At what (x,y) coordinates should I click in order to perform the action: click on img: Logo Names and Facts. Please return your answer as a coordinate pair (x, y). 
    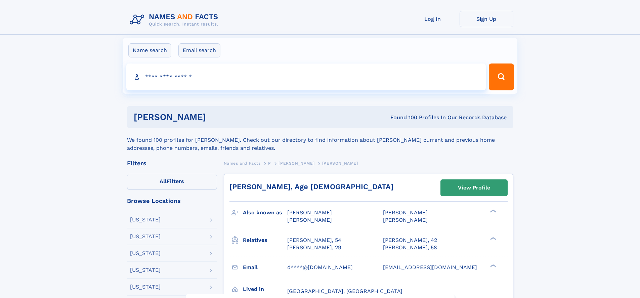
    Looking at the image, I should click on (175, 20).